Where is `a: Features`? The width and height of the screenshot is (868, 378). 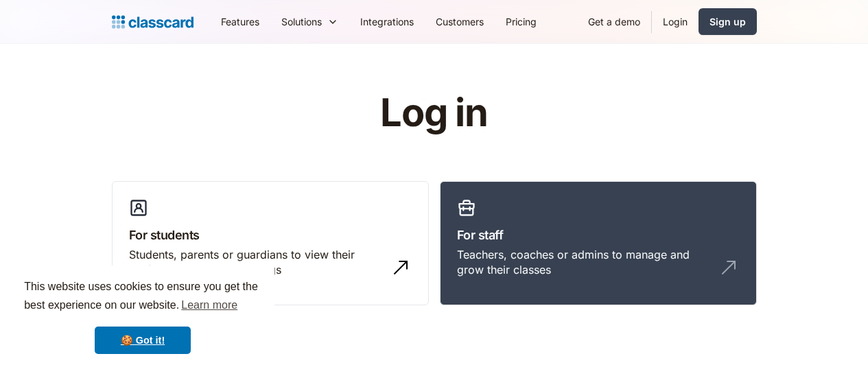 a: Features is located at coordinates (240, 22).